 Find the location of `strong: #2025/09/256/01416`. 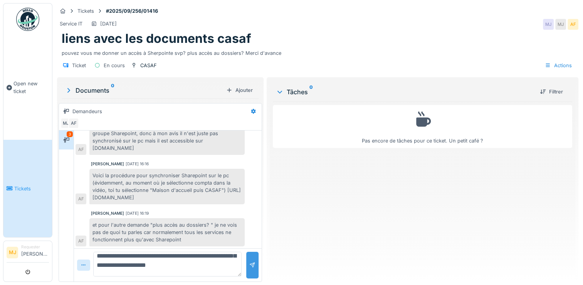

strong: #2025/09/256/01416 is located at coordinates (132, 11).